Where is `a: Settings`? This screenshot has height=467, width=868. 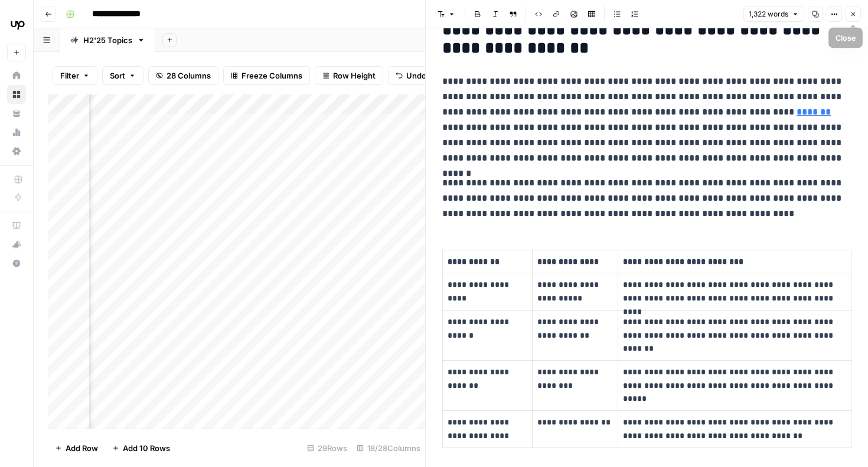 a: Settings is located at coordinates (16, 151).